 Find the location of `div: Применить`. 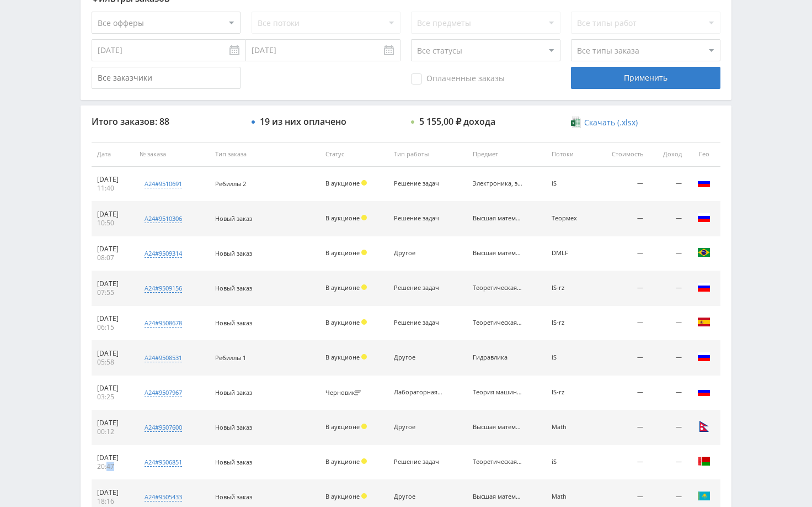

div: Применить is located at coordinates (645, 78).